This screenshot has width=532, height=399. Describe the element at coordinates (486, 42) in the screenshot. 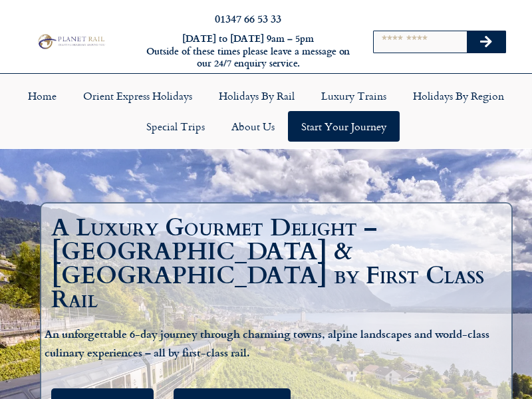

I see `button: Search` at that location.